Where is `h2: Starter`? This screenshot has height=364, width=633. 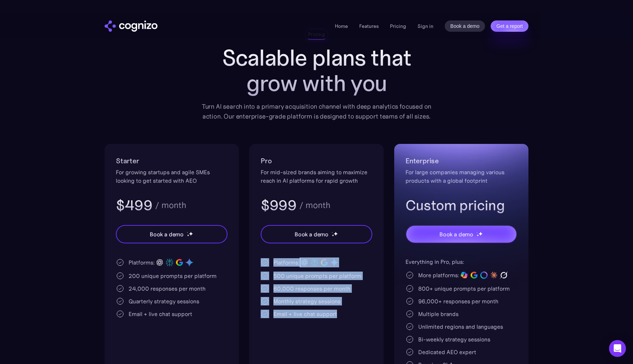
h2: Starter is located at coordinates (172, 161).